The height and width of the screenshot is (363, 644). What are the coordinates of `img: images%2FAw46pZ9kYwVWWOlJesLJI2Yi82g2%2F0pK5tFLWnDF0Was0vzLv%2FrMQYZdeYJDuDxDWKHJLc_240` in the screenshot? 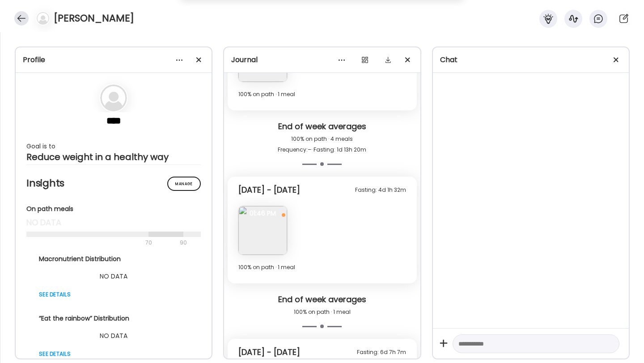 It's located at (263, 230).